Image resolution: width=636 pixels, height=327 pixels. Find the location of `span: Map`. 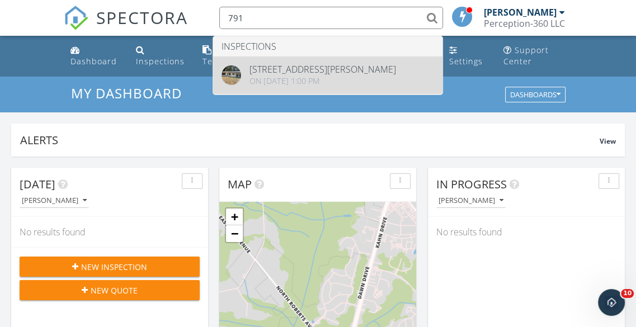

span: Map is located at coordinates (239, 184).